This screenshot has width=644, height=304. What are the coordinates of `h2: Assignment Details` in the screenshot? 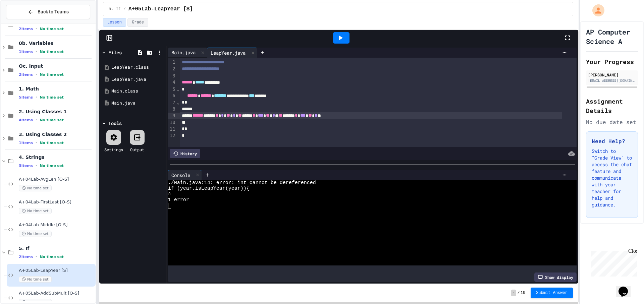 It's located at (612, 106).